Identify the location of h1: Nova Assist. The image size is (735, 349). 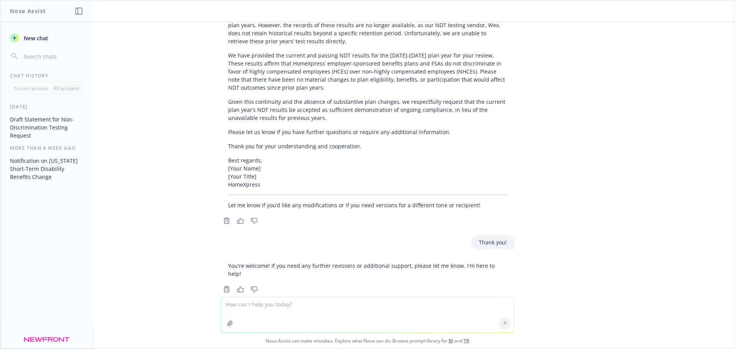
(28, 11).